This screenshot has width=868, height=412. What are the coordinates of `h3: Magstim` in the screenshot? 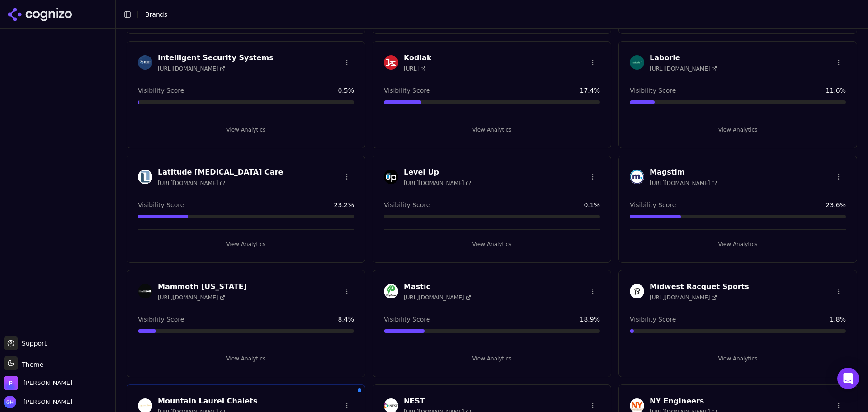 It's located at (683, 172).